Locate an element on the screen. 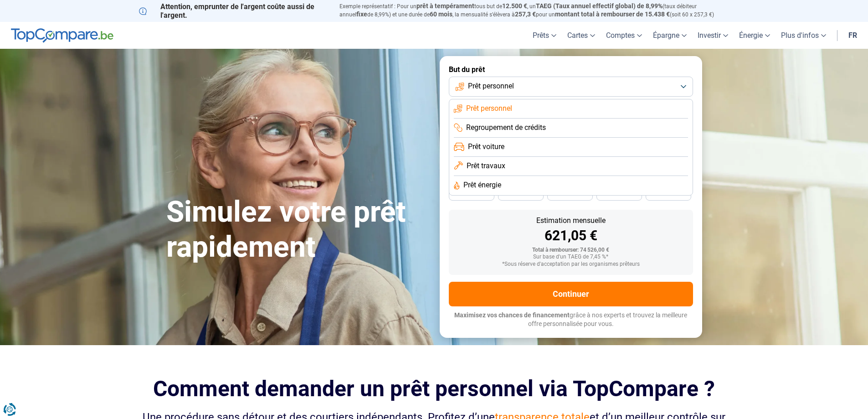  p: Exemple représentatif : Pour un tous but de , un (taux débiteur annuel de 8,99%) et une durée de ... is located at coordinates (535, 10).